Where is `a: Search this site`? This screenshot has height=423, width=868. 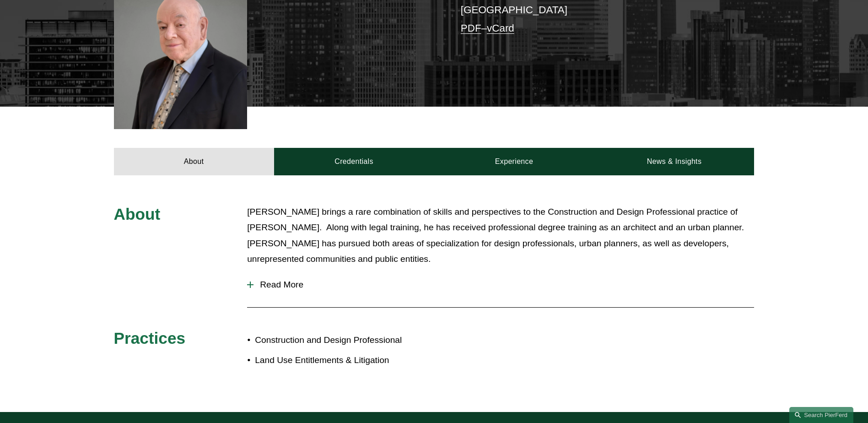
a: Search this site is located at coordinates (822, 415).